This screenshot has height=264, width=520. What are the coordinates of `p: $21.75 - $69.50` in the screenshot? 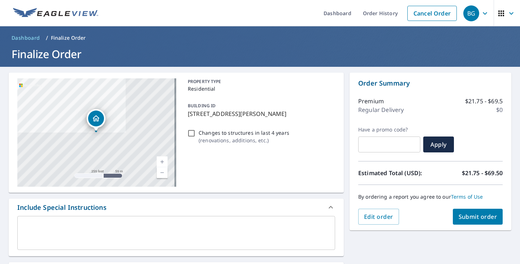 It's located at (482, 173).